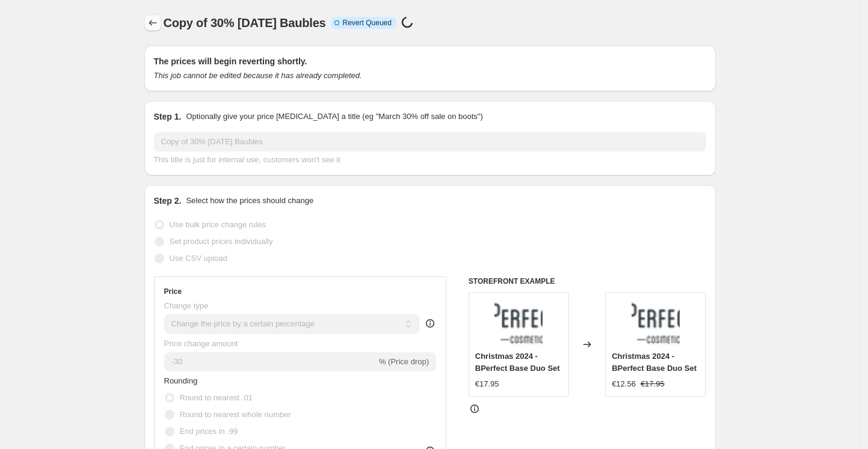 Image resolution: width=868 pixels, height=449 pixels. What do you see at coordinates (250, 201) in the screenshot?
I see `p: Select how the prices should change` at bounding box center [250, 201].